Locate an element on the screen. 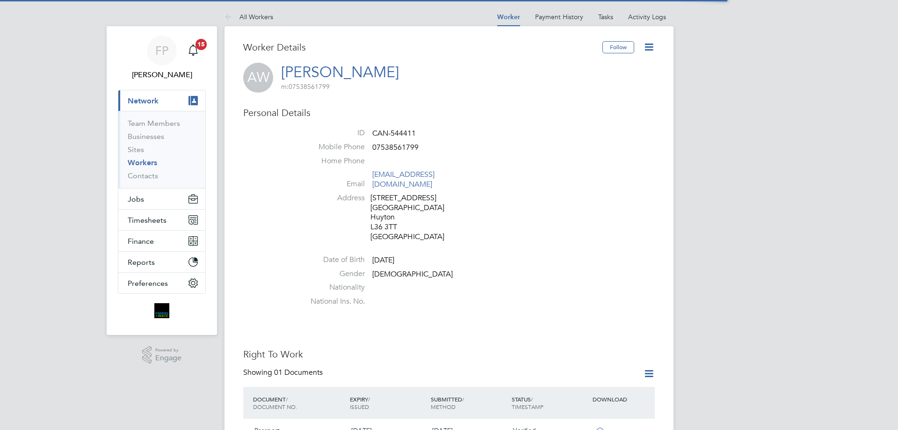 The width and height of the screenshot is (898, 430). nav: Main navigation is located at coordinates (162, 181).